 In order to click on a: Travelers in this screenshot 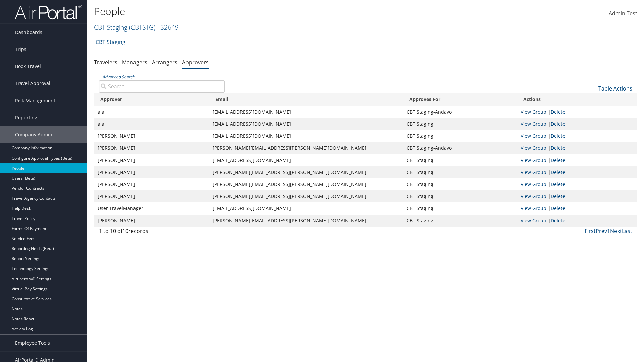, I will do `click(105, 62)`.